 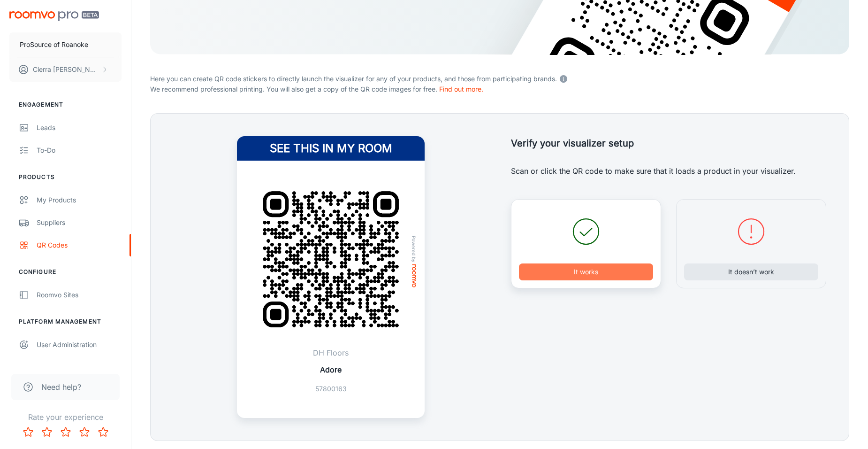 I want to click on span: Powered by, so click(x=414, y=249).